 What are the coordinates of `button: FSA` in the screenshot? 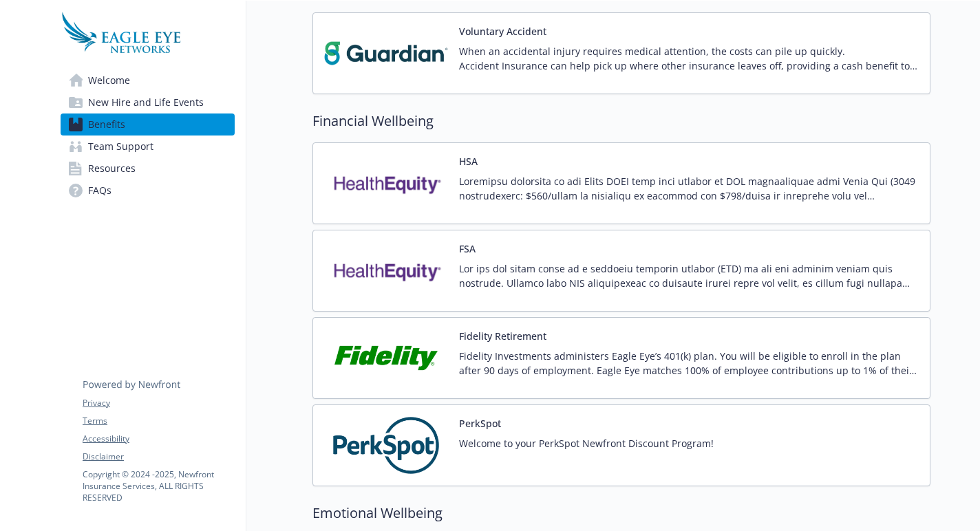 It's located at (467, 249).